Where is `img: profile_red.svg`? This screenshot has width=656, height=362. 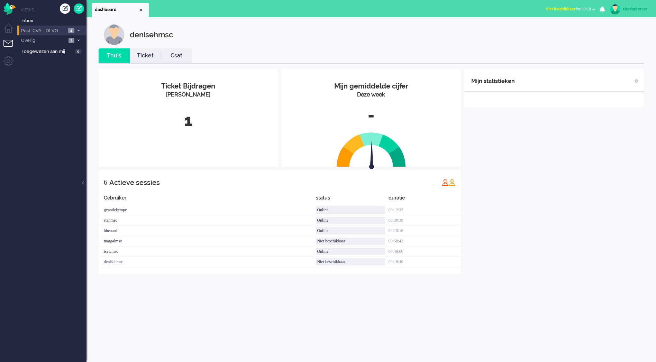 img: profile_red.svg is located at coordinates (445, 182).